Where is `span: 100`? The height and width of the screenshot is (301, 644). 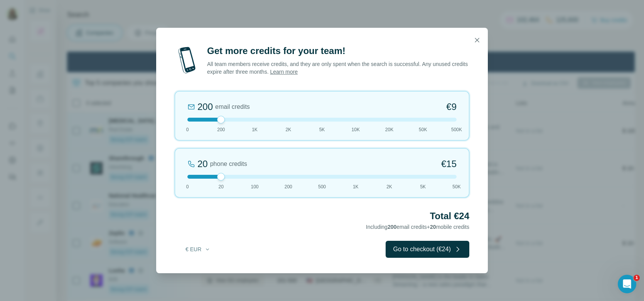
span: 100 is located at coordinates (254, 187).